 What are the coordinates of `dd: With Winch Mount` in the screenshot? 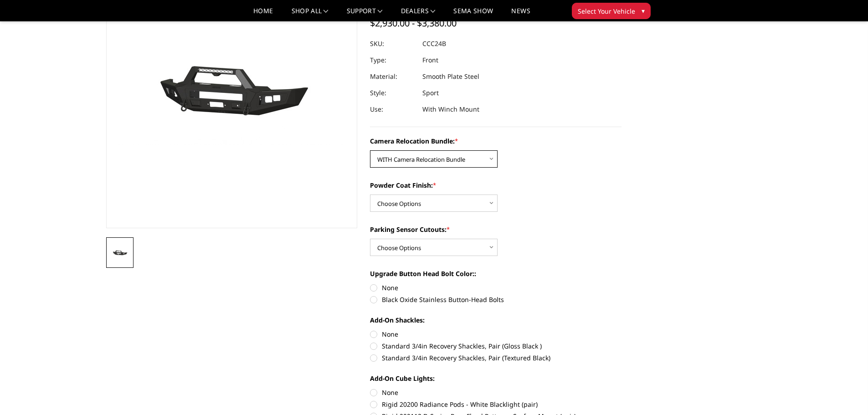 It's located at (451, 109).